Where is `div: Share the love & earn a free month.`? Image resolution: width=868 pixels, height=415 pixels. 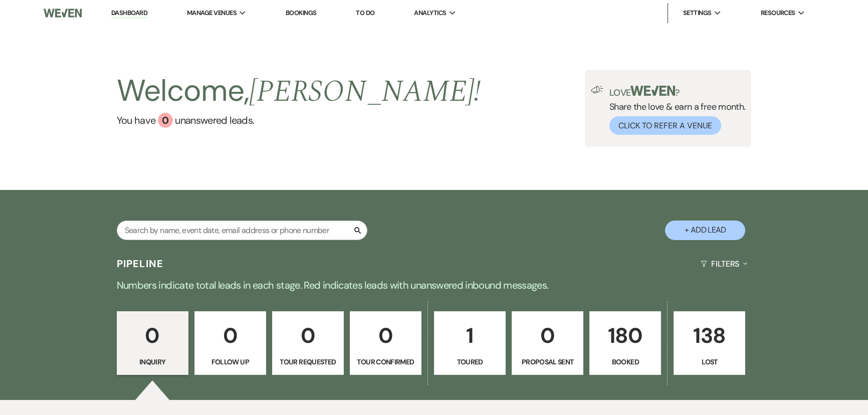
div: Share the love & earn a free month. is located at coordinates (675, 110).